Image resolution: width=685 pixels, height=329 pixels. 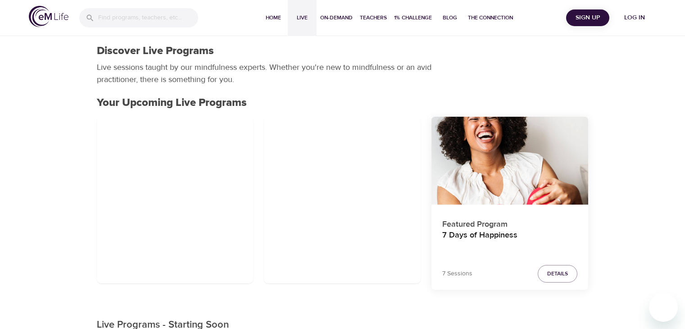 I want to click on span: Blog, so click(x=450, y=18).